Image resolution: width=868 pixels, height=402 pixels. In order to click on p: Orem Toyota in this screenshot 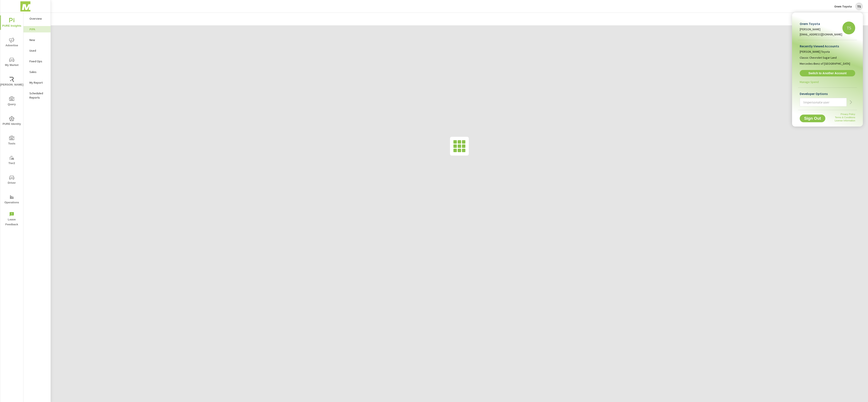, I will do `click(821, 24)`.